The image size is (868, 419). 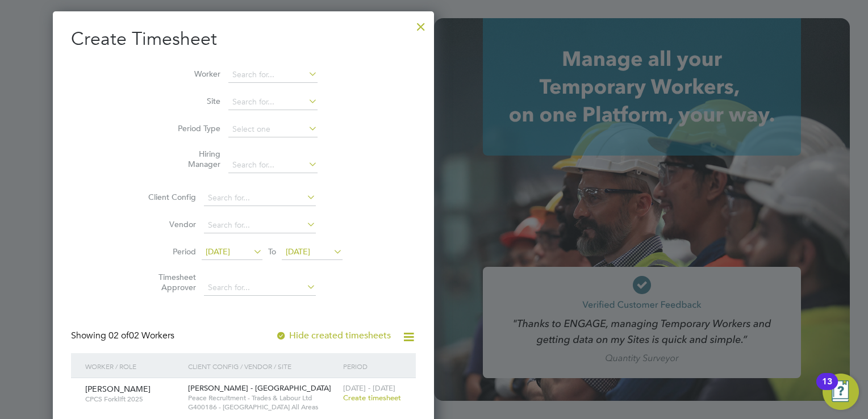 What do you see at coordinates (170, 197) in the screenshot?
I see `label: Client Config` at bounding box center [170, 197].